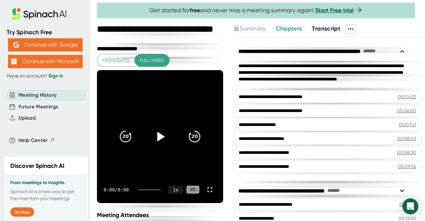  What do you see at coordinates (33, 140) in the screenshot?
I see `span: Help Center` at bounding box center [33, 140].